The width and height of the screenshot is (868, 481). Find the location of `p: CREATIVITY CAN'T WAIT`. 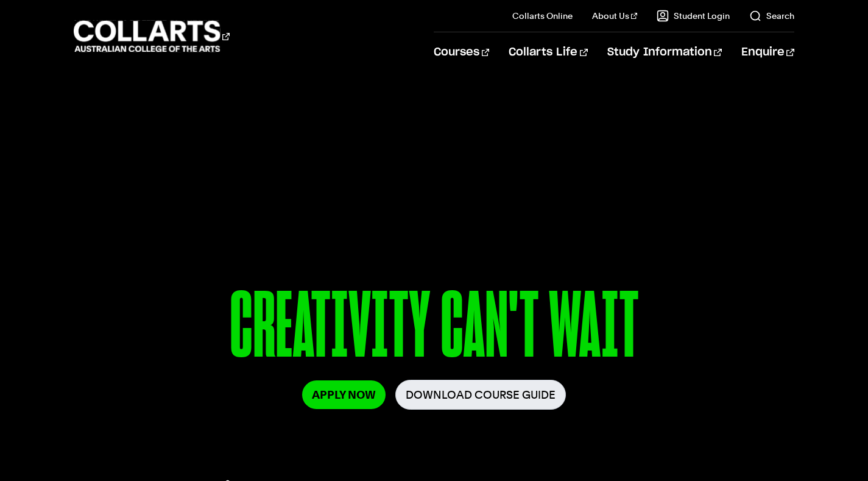

p: CREATIVITY CAN'T WAIT is located at coordinates (434, 329).